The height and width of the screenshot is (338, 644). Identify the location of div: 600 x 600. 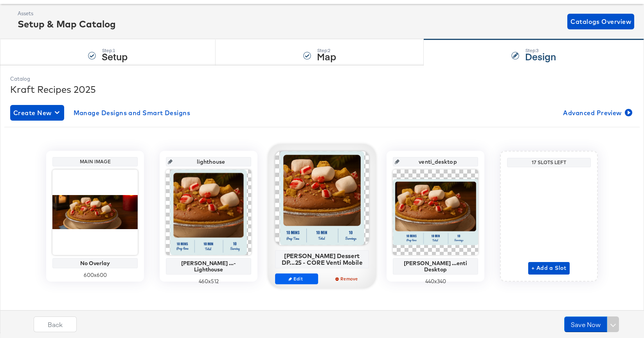
(95, 275).